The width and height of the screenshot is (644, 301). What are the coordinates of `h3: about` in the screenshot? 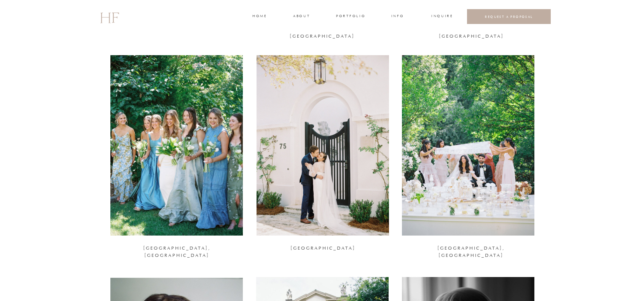 It's located at (301, 17).